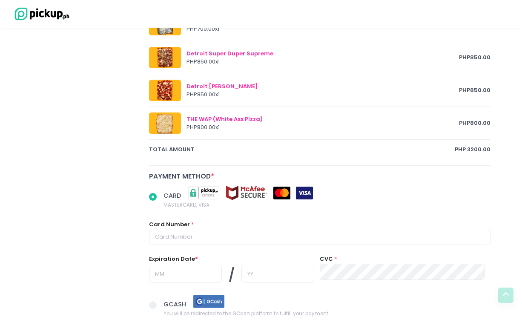 The image size is (522, 320). Describe the element at coordinates (282, 193) in the screenshot. I see `img: mastercard` at that location.